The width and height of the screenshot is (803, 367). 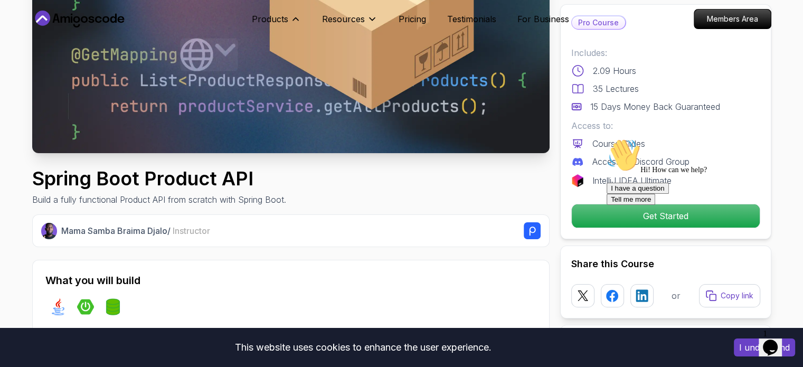 What do you see at coordinates (29, 65) in the screenshot?
I see `button: Tell me more` at bounding box center [29, 65].